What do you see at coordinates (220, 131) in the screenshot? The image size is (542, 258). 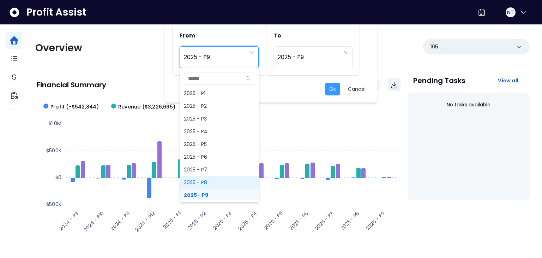 I see `span: 2025 - P4` at bounding box center [220, 131].